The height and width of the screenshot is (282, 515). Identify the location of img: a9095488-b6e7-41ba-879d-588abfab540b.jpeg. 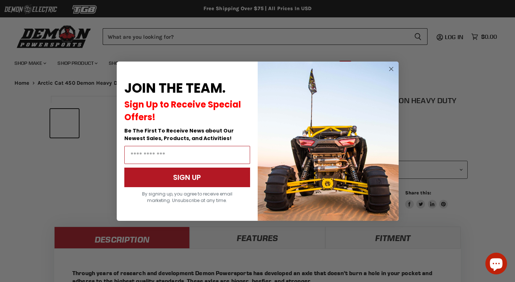
(328, 141).